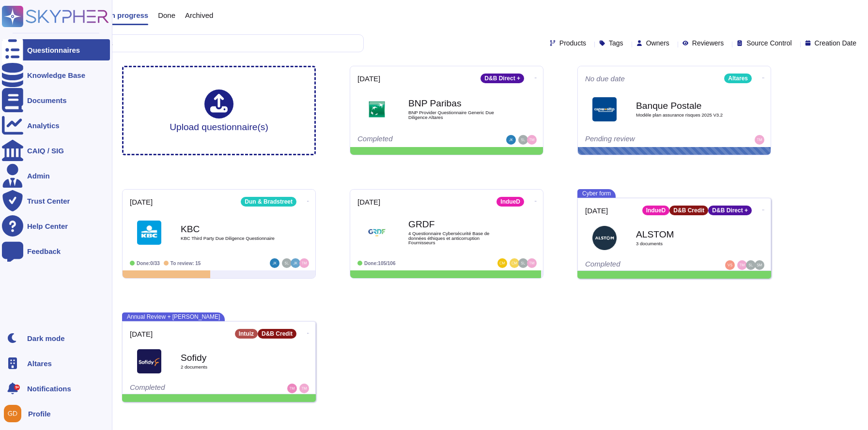 The width and height of the screenshot is (868, 430). I want to click on a: Admin, so click(56, 176).